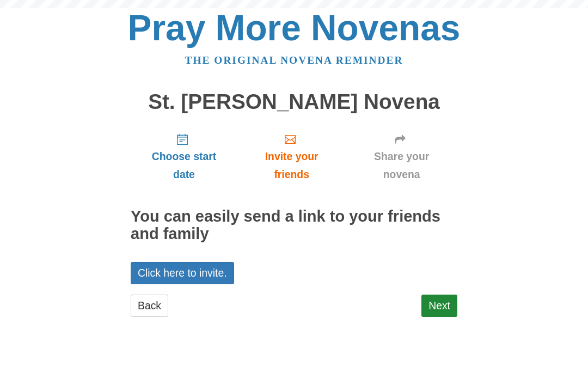 The image size is (588, 385). What do you see at coordinates (294, 28) in the screenshot?
I see `a: Pray More Novenas` at bounding box center [294, 28].